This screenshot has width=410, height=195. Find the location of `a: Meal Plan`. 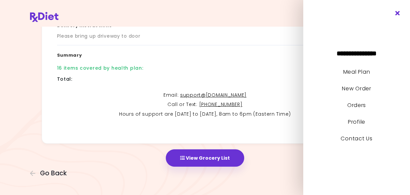

a: Meal Plan is located at coordinates (357, 72).